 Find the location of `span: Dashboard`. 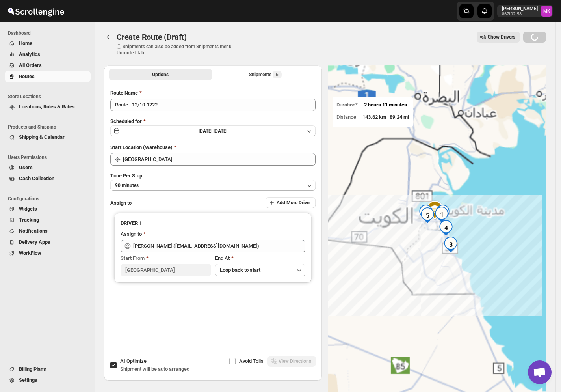

span: Dashboard is located at coordinates (50, 33).